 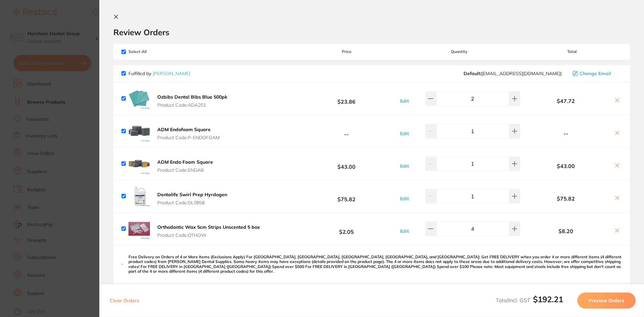 I want to click on span: Select All, so click(x=155, y=52).